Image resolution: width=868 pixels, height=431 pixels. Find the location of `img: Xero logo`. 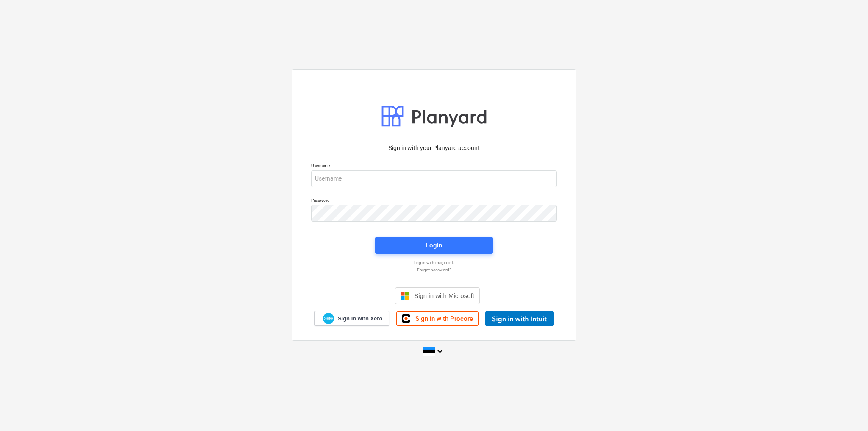

img: Xero logo is located at coordinates (329, 318).